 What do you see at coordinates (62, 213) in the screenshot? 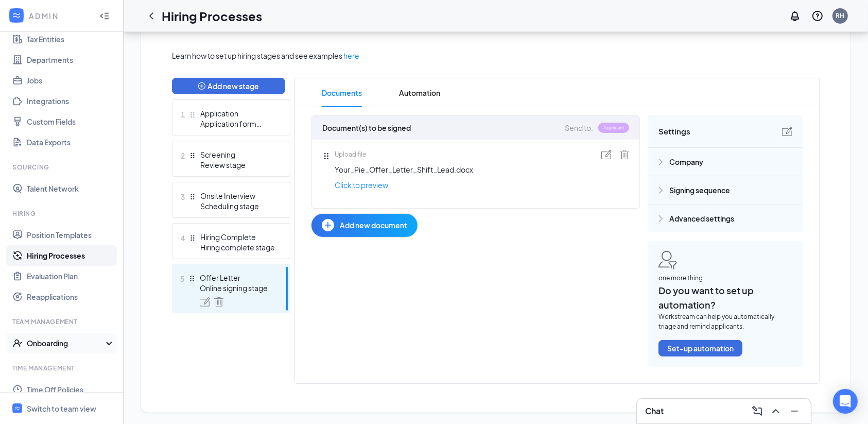
I see `div: Hiring` at bounding box center [62, 213].